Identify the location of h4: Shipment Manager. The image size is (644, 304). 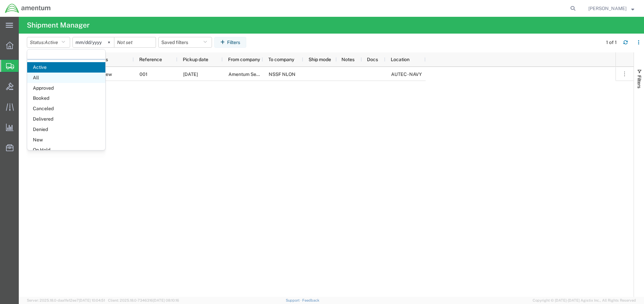
(58, 25).